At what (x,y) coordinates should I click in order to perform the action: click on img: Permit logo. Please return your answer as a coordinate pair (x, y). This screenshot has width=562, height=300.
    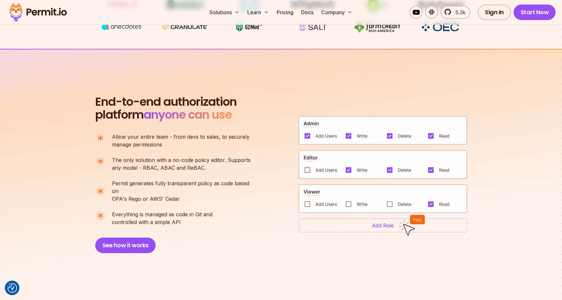
    Looking at the image, I should click on (38, 12).